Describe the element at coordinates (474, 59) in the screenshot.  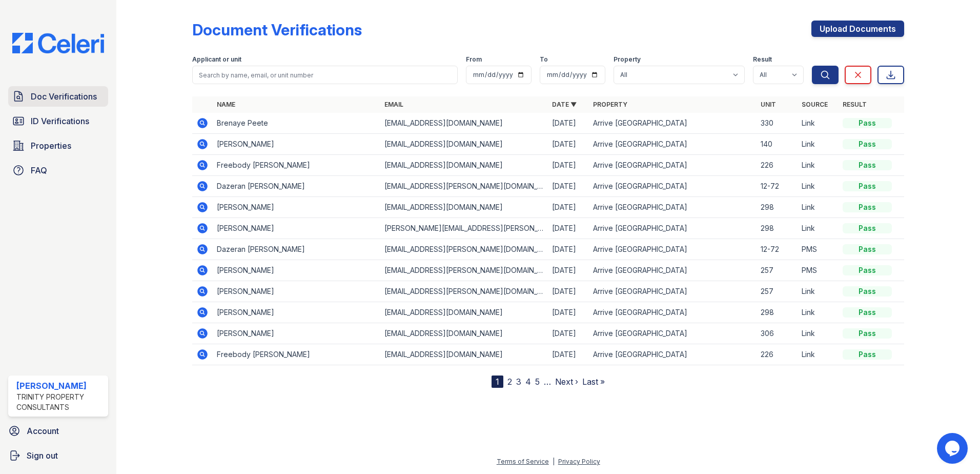
I see `label: From` at that location.